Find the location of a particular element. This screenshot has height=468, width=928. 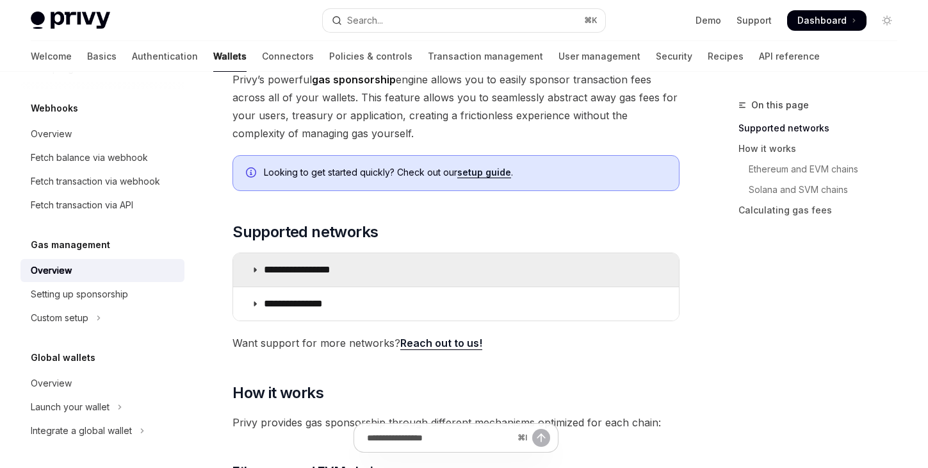

button: Toggle Launch your wallet section is located at coordinates (102, 407).